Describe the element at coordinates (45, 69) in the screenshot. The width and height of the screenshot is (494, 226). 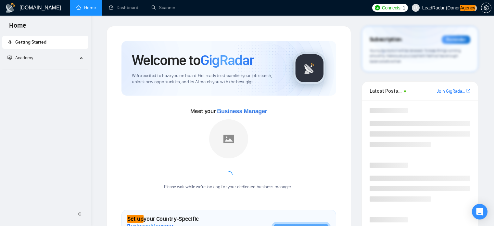
I see `li: Academy Homepage` at that location.